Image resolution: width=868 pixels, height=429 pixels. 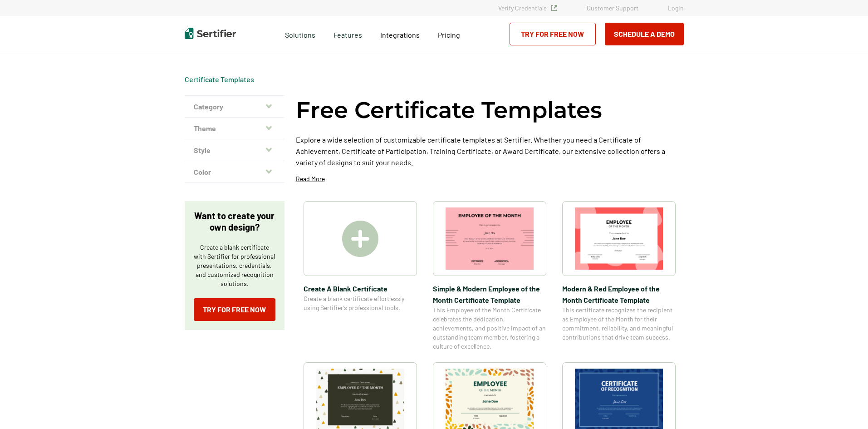 I want to click on span: Modern & Red Employee of the Month Certificate Template, so click(x=619, y=294).